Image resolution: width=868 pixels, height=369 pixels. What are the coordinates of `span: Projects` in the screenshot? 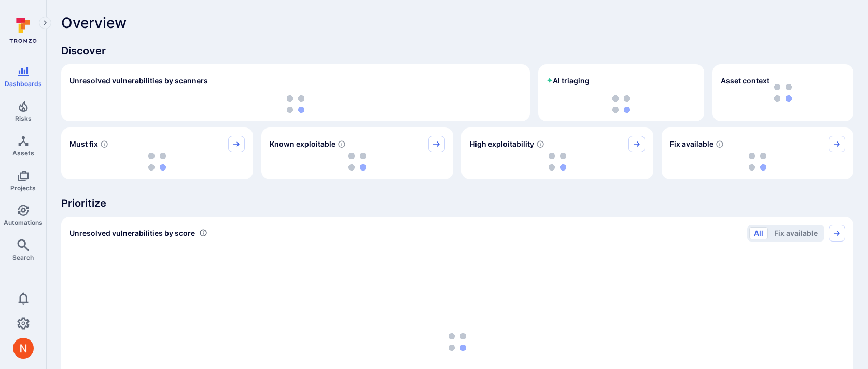 It's located at (23, 188).